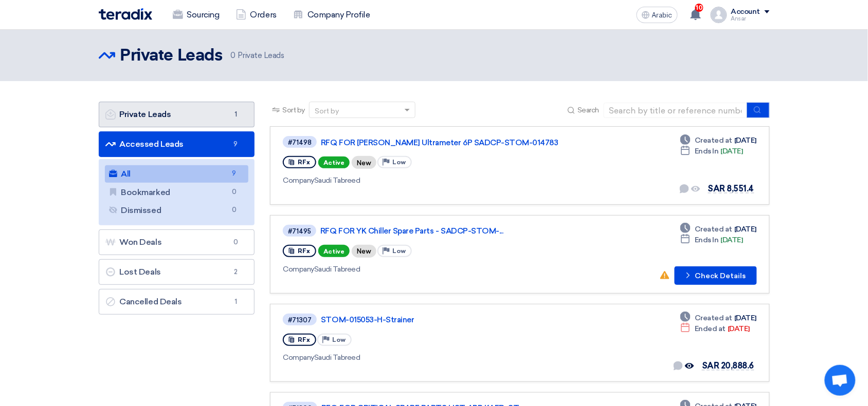 Image resolution: width=868 pixels, height=406 pixels. Describe the element at coordinates (140, 271) in the screenshot. I see `font: Lost Deals` at that location.